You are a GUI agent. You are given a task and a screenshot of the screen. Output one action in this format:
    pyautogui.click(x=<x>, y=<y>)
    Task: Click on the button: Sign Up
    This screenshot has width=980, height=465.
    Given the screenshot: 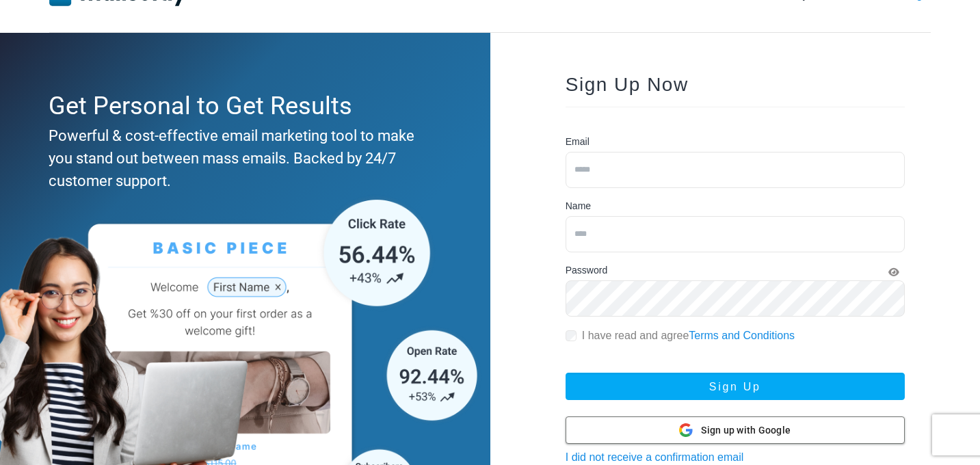 What is the action you would take?
    pyautogui.click(x=735, y=387)
    